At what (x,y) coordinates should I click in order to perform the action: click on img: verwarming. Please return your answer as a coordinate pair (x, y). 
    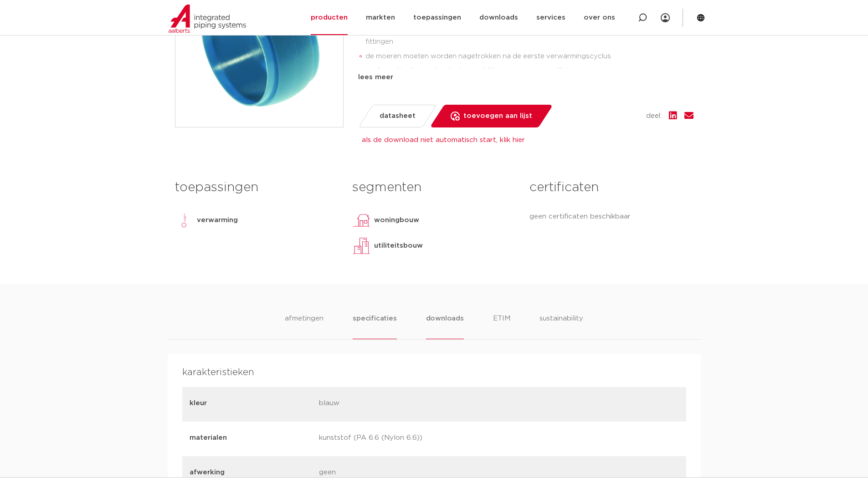
    Looking at the image, I should click on (184, 220).